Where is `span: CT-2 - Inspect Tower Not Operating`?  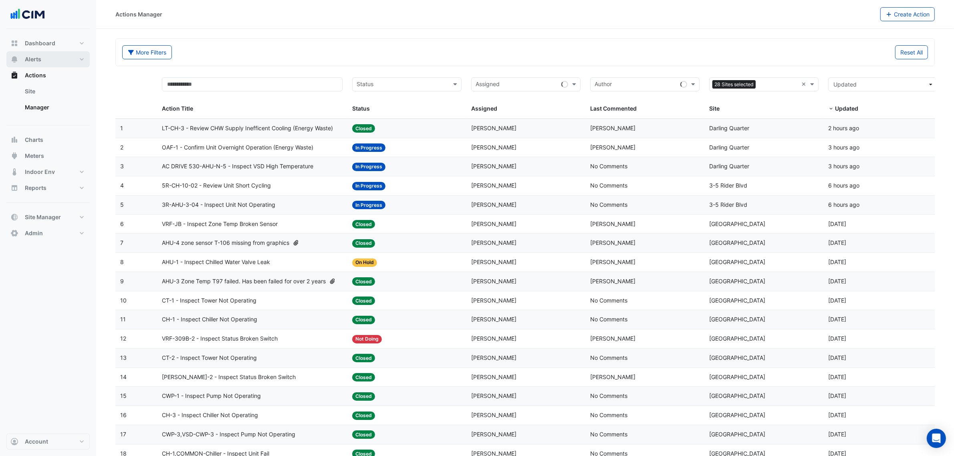
span: CT-2 - Inspect Tower Not Operating is located at coordinates (209, 358).